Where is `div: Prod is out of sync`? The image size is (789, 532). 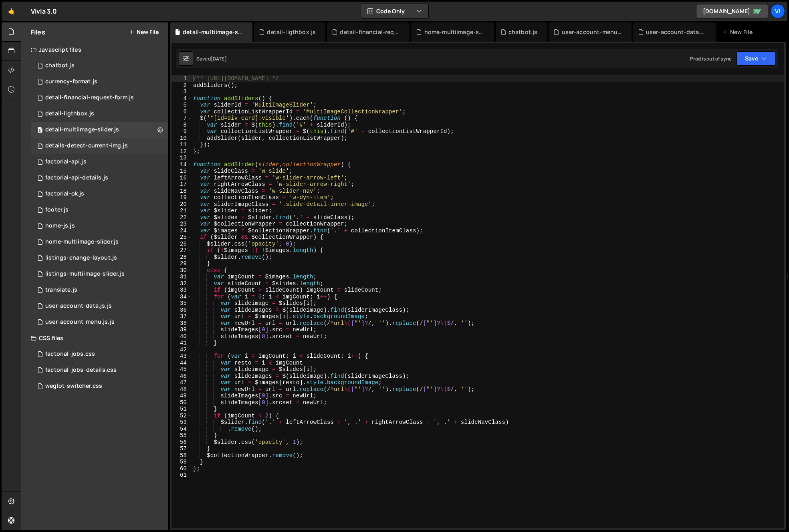
div: Prod is out of sync is located at coordinates (711, 59).